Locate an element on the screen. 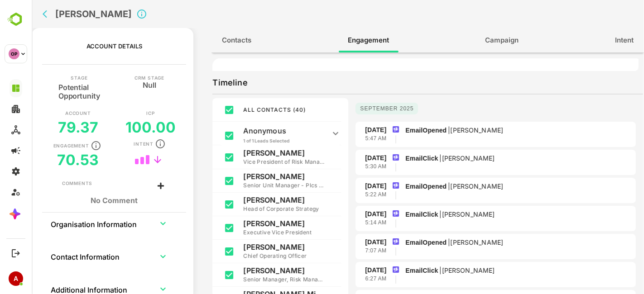 Image resolution: width=644 pixels, height=294 pixels. p: 7:07 AM is located at coordinates (344, 251).